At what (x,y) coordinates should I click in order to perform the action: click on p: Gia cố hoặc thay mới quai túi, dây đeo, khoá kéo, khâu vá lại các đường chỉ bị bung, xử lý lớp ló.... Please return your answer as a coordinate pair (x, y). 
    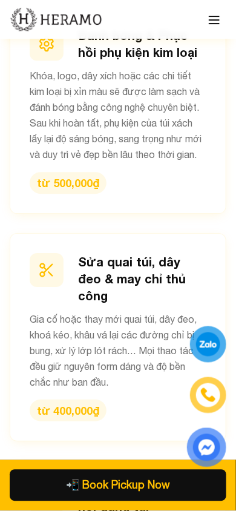
    Looking at the image, I should click on (118, 351).